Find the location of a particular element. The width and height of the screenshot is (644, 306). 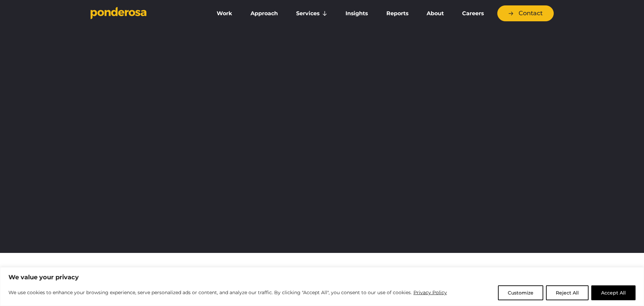

a: Contact is located at coordinates (525, 13).